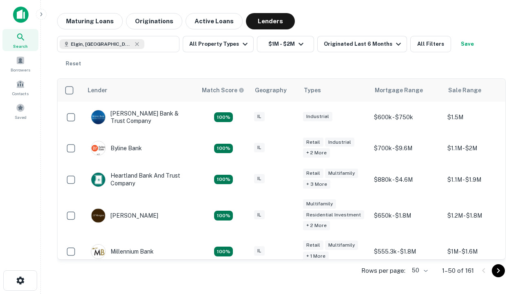 The image size is (522, 294). Describe the element at coordinates (20, 111) in the screenshot. I see `a: Saved` at that location.